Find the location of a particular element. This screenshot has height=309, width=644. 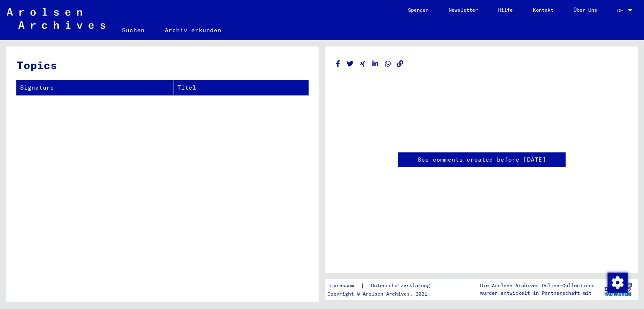

button: Share on WhatsApp is located at coordinates (388, 64).